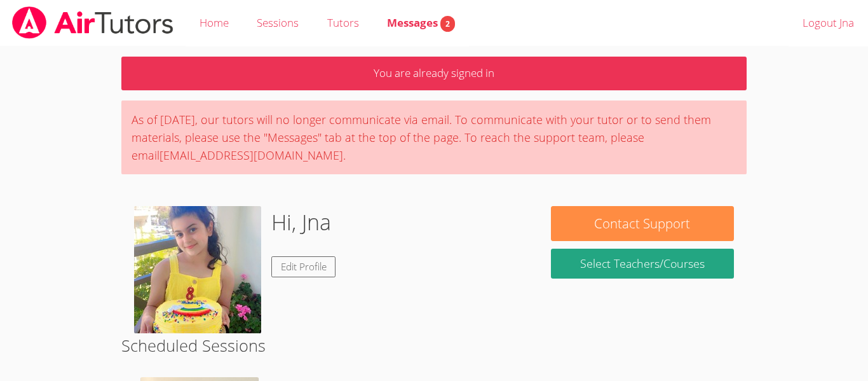 This screenshot has width=868, height=381. Describe the element at coordinates (93, 22) in the screenshot. I see `img: airtutors_banner-c4298cdbf04f3fff15de1276eac7730deb9818008684d7c2e4769d2f7ddbe033.png` at that location.